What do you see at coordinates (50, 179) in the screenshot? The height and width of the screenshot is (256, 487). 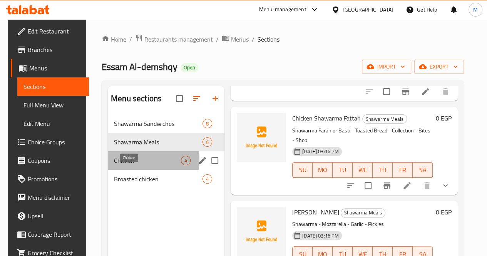 I see `a: Promotions` at bounding box center [50, 179].